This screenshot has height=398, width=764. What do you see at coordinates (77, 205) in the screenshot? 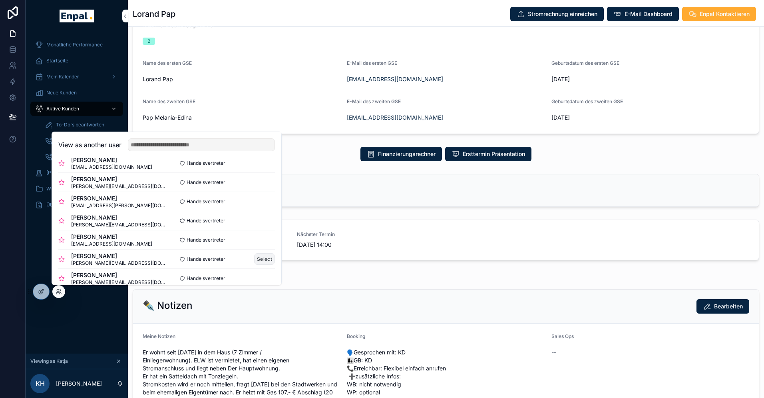
I see `a: Über mich` at bounding box center [77, 205].